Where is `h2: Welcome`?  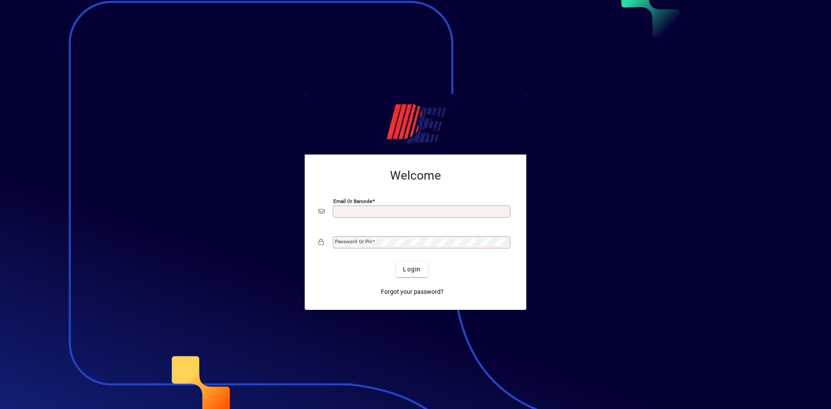 h2: Welcome is located at coordinates (415, 176).